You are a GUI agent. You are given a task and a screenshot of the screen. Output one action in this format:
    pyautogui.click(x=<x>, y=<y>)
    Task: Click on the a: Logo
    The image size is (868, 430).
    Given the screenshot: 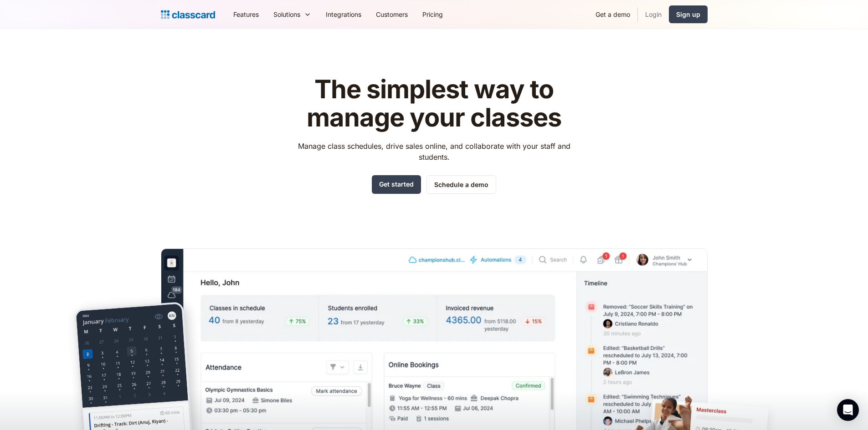 What is the action you would take?
    pyautogui.click(x=187, y=15)
    